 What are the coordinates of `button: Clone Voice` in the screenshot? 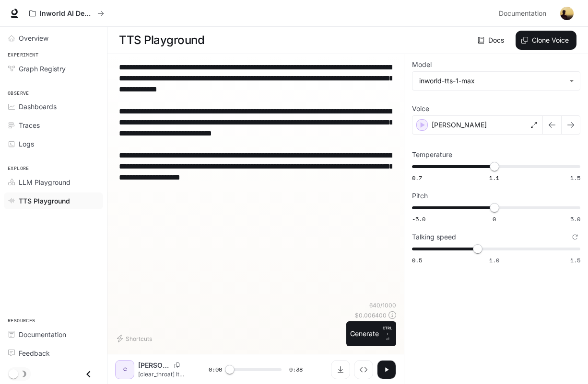 It's located at (545, 40).